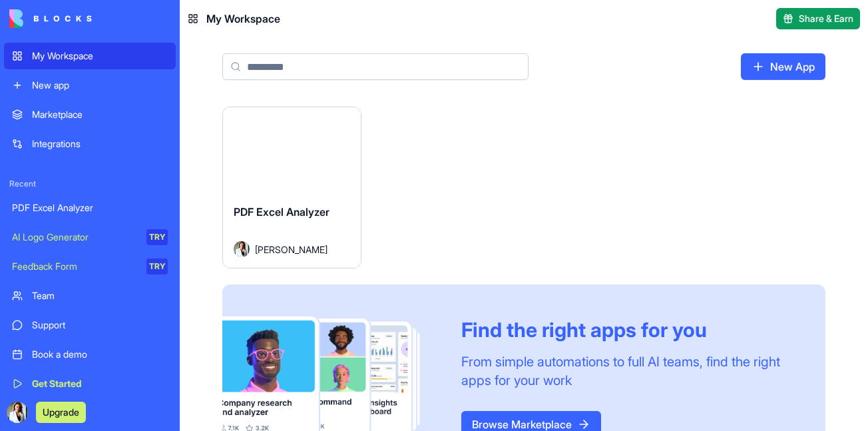  I want to click on span: Recent, so click(90, 184).